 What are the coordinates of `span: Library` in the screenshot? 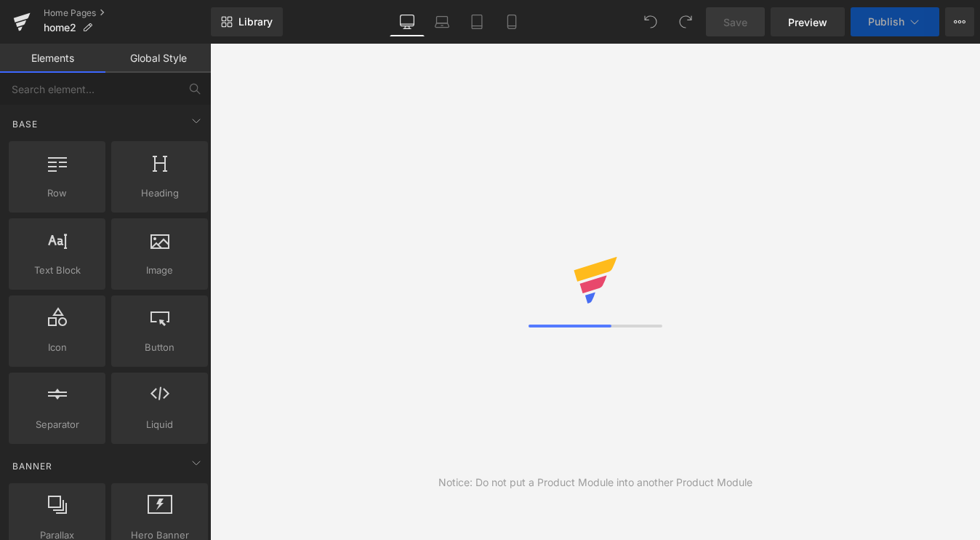 It's located at (255, 22).